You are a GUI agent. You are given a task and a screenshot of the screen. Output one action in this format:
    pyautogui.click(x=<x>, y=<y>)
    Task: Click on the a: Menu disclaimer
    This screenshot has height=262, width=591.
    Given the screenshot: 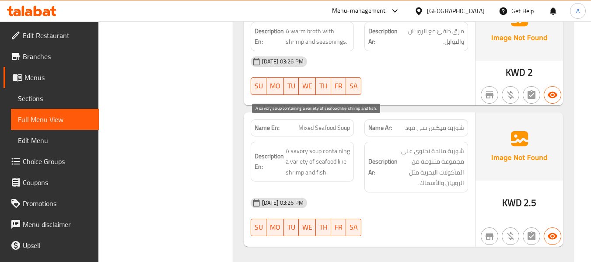 What is the action you would take?
    pyautogui.click(x=51, y=224)
    